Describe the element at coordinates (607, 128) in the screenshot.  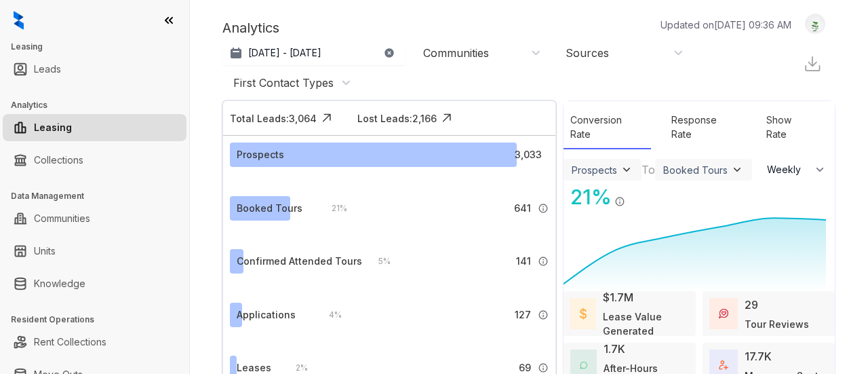
I see `div: Conversion Rate` at that location.